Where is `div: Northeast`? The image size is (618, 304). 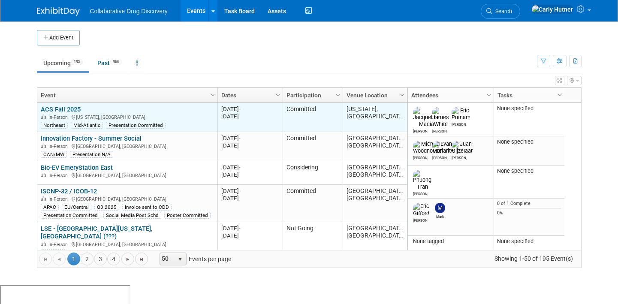
div: Northeast is located at coordinates (54, 125).